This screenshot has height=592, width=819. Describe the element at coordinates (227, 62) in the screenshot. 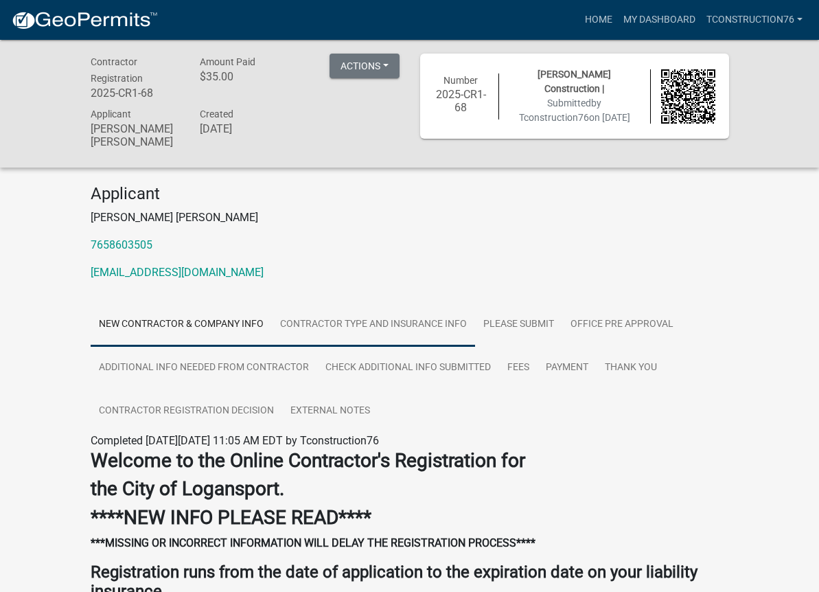

I see `span: Amount Paid` at that location.